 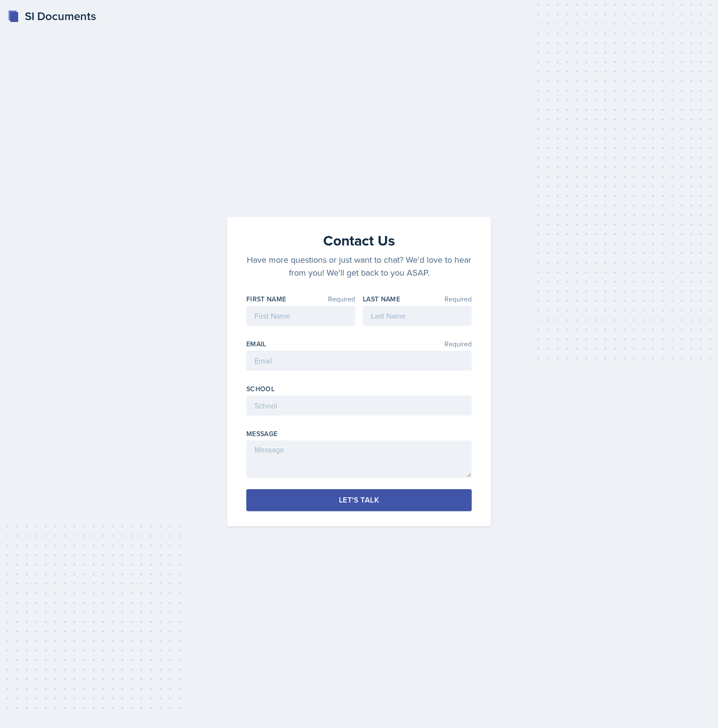 What do you see at coordinates (301, 316) in the screenshot?
I see `input: First Name` at bounding box center [301, 316].